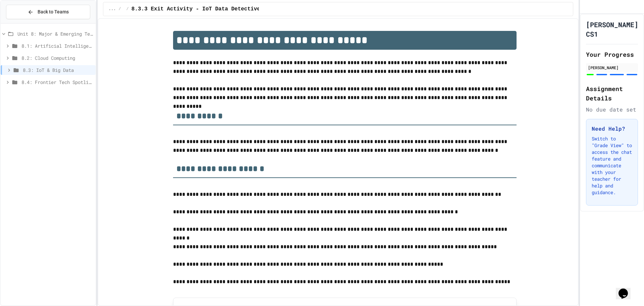 Image resolution: width=644 pixels, height=306 pixels. I want to click on span: 8.1: Artificial Intelligence Basics, so click(57, 46).